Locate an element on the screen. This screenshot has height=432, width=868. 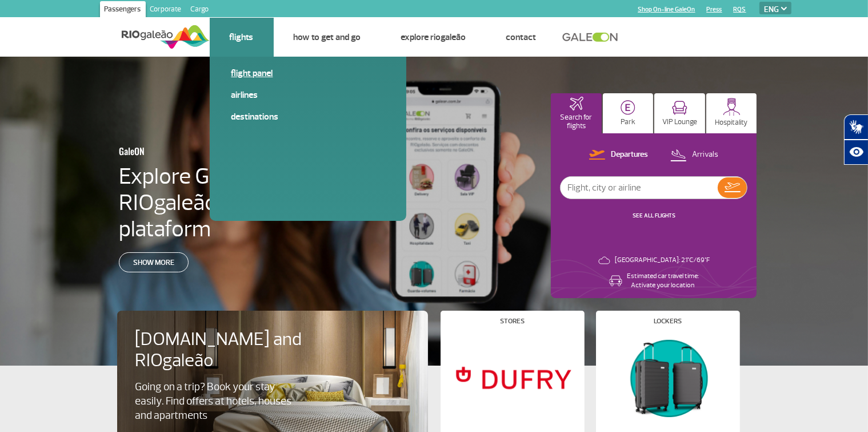
button: SEE ALL FLIGHTS is located at coordinates (654, 215).